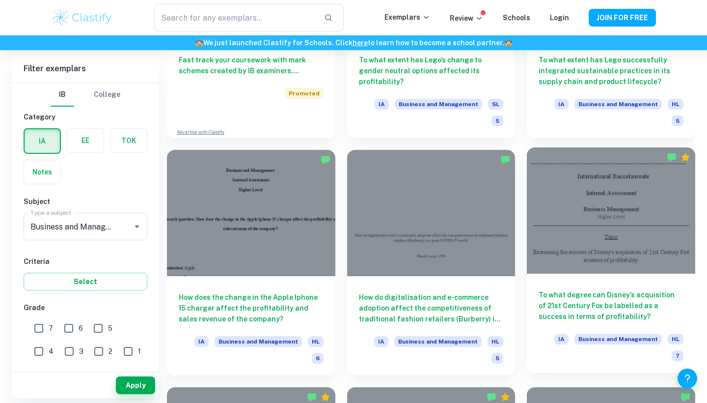  I want to click on button: TOK, so click(129, 140).